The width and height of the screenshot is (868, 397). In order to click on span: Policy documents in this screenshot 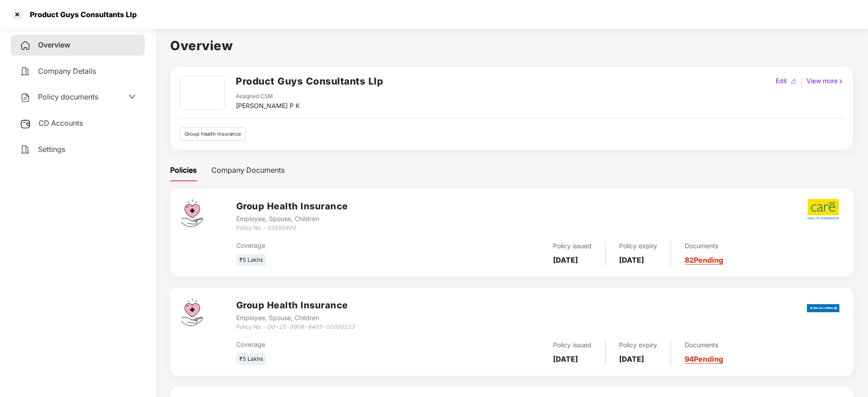, I will do `click(68, 97)`.